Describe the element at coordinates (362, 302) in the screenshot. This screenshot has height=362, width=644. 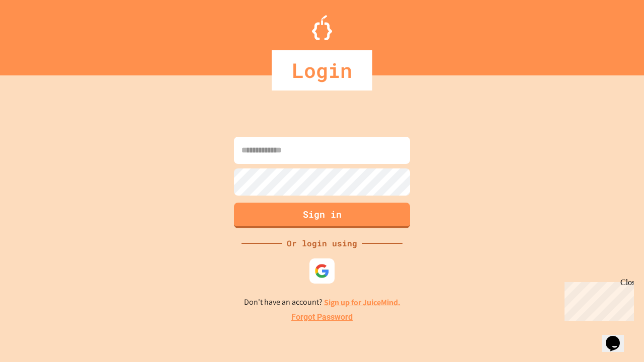
I see `a: Sign up for JuiceMind.` at that location.